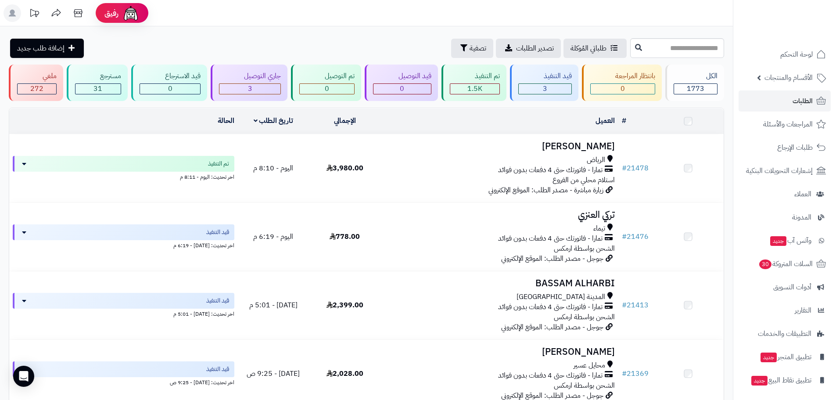 This screenshot has width=836, height=400. Describe the element at coordinates (472, 48) in the screenshot. I see `button: تصفية` at that location.